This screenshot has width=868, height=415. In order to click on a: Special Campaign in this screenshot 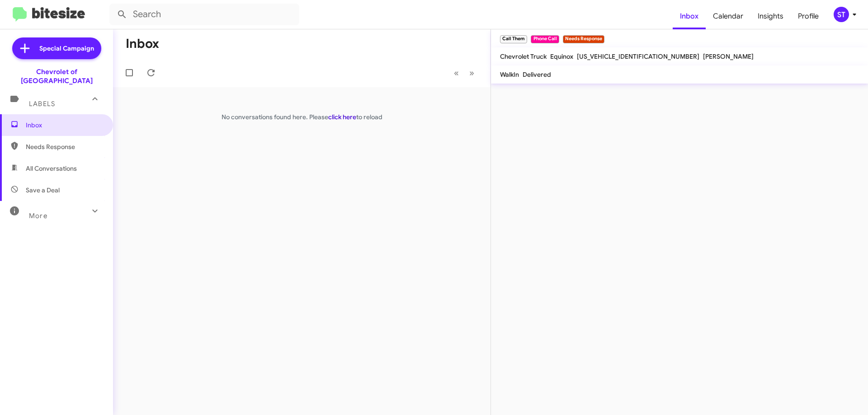, I will do `click(56, 48)`.